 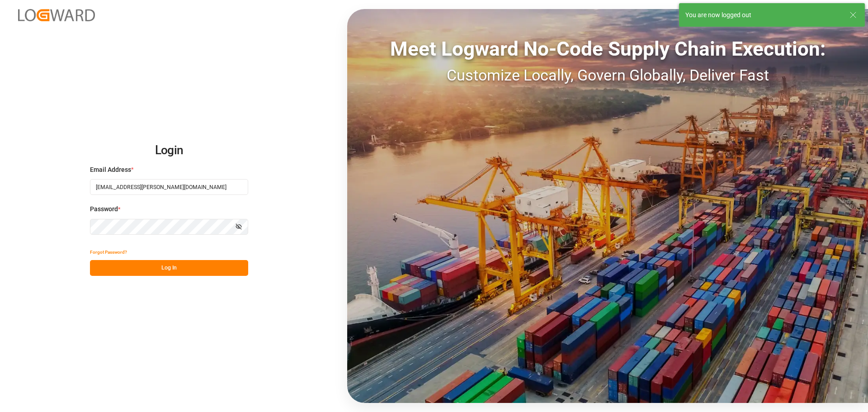 What do you see at coordinates (108, 252) in the screenshot?
I see `button: Forgot Password?` at bounding box center [108, 252].